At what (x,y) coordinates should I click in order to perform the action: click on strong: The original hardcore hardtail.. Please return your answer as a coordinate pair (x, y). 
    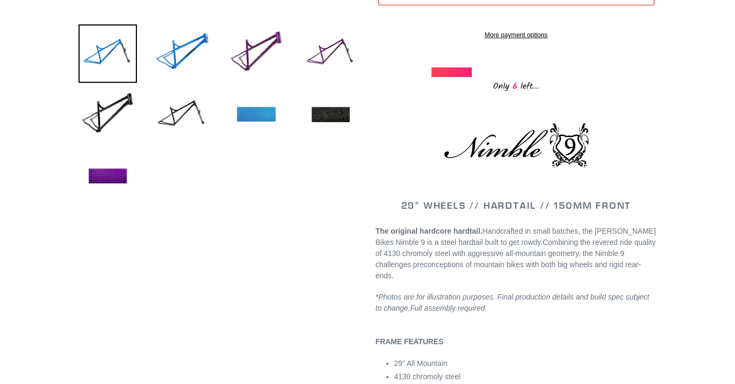
    Looking at the image, I should click on (429, 231).